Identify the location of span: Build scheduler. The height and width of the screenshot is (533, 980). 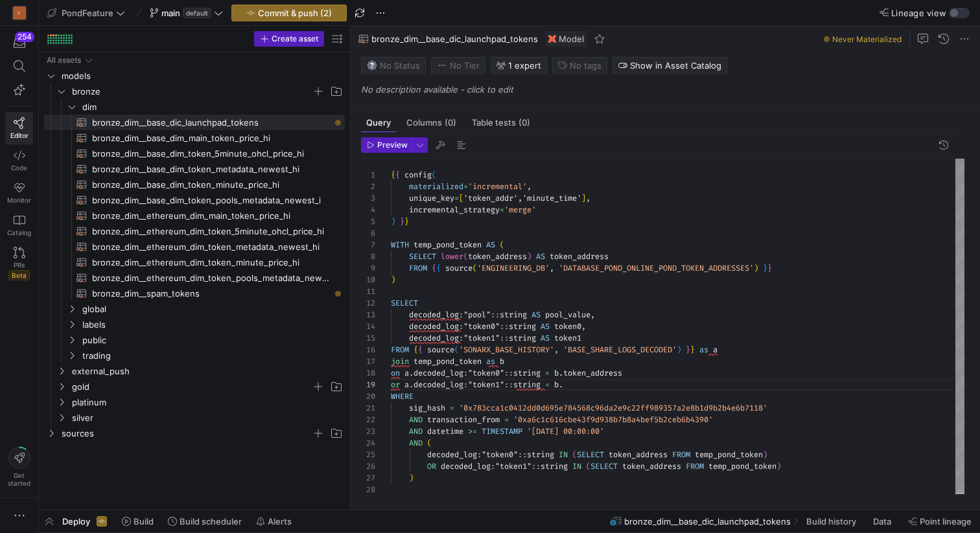
(210, 522).